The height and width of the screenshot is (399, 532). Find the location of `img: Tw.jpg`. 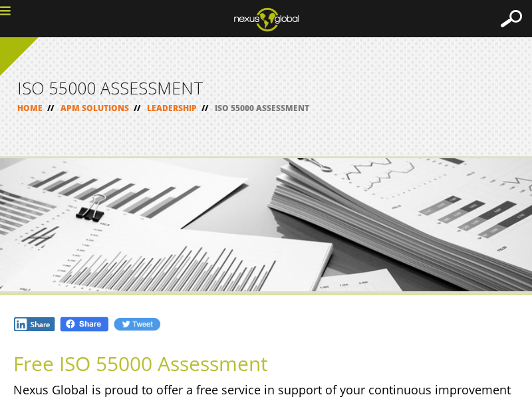

img: Tw.jpg is located at coordinates (137, 324).